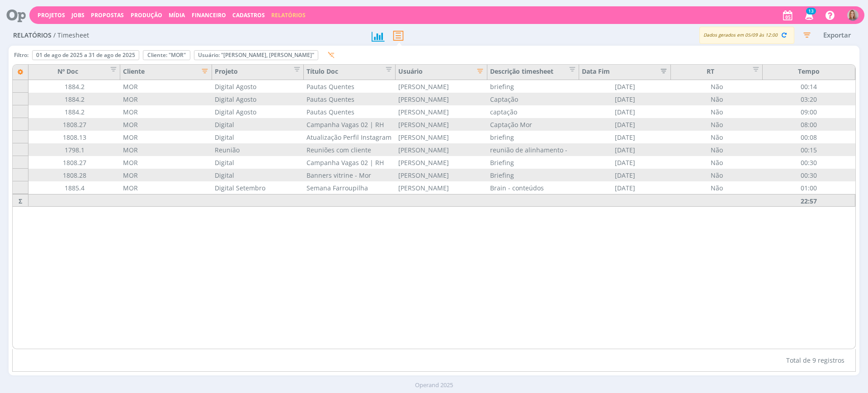 The width and height of the screenshot is (868, 393). What do you see at coordinates (209, 16) in the screenshot?
I see `button: Financeiro` at bounding box center [209, 16].